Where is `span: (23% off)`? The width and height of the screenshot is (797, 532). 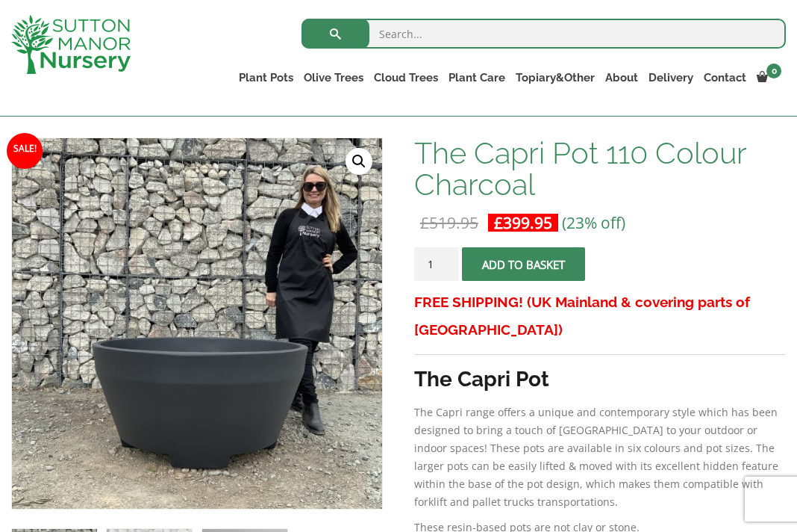
span: (23% off) is located at coordinates (594, 222).